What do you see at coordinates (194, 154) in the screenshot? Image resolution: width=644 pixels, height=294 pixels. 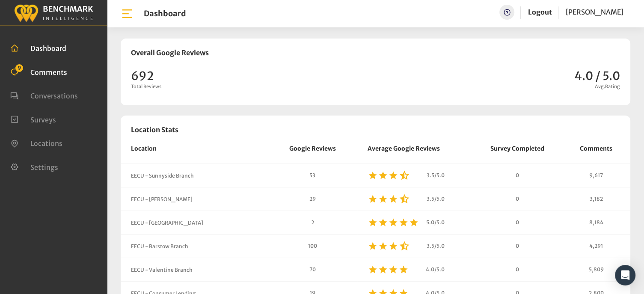 I see `th: Location` at bounding box center [194, 154].